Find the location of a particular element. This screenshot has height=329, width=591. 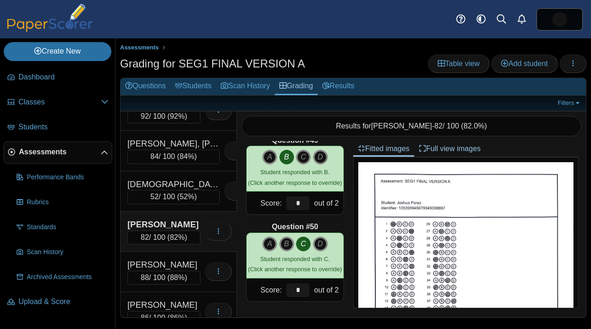

a: Upload & Score is located at coordinates (58, 302).